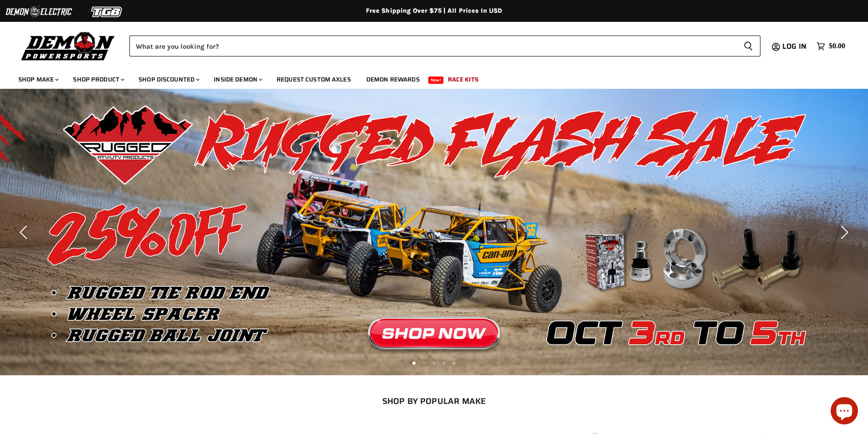  Describe the element at coordinates (38, 12) in the screenshot. I see `img: Demon Electric Logo 2` at that location.